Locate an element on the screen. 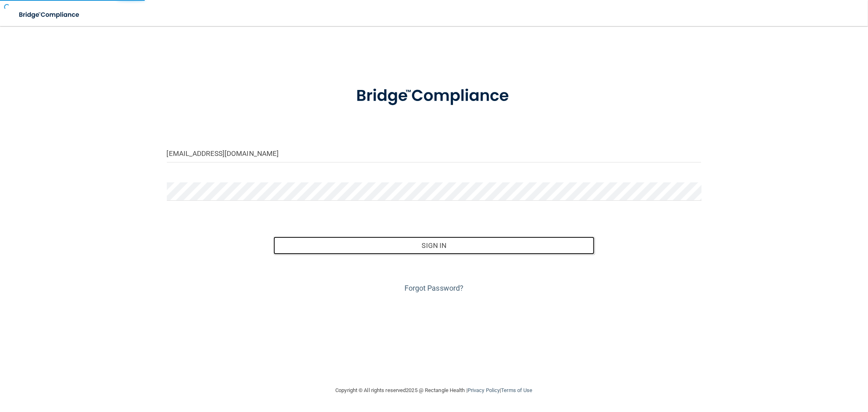 This screenshot has width=868, height=412. a: Privacy Policy is located at coordinates (483, 390).